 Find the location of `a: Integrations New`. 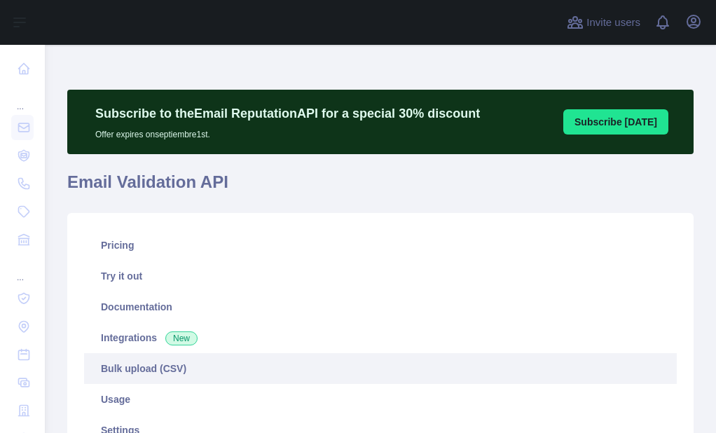

a: Integrations New is located at coordinates (380, 338).